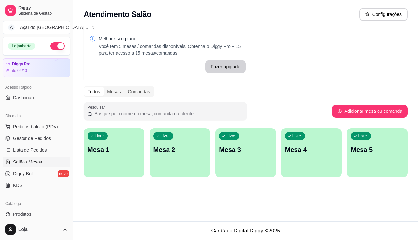  What do you see at coordinates (36, 87) in the screenshot?
I see `div: Acesso Rápido` at bounding box center [36, 87].